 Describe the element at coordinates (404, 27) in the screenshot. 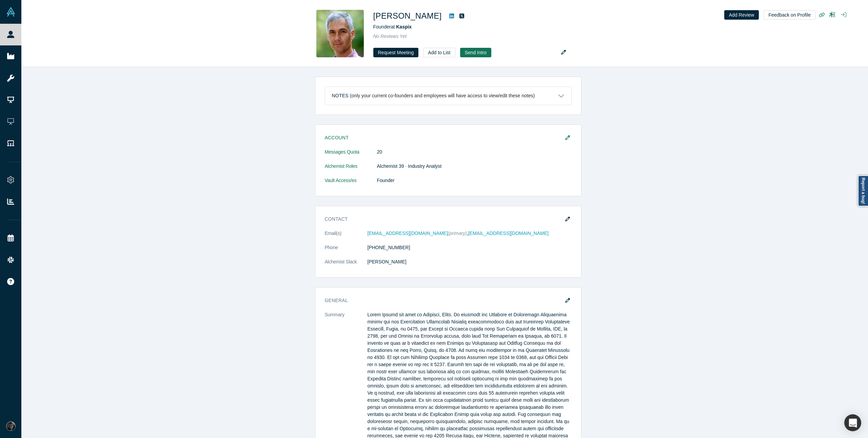

I see `span: Kaspix` at that location.